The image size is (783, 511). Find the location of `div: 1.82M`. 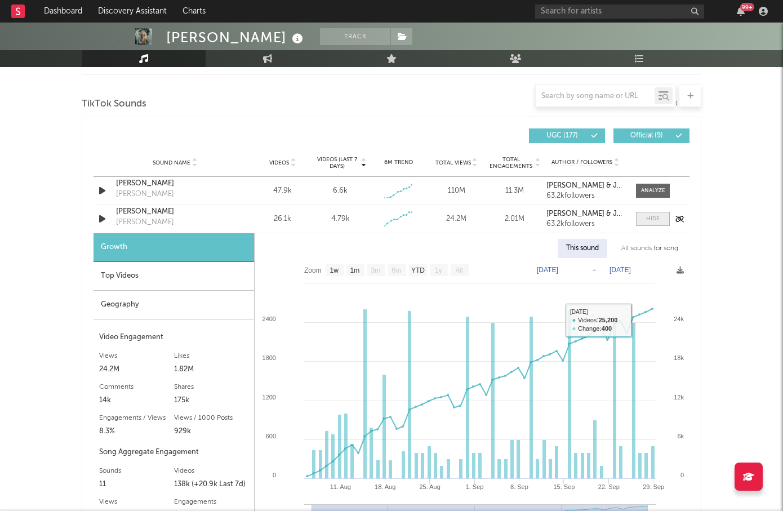

div: 1.82M is located at coordinates (211, 369).